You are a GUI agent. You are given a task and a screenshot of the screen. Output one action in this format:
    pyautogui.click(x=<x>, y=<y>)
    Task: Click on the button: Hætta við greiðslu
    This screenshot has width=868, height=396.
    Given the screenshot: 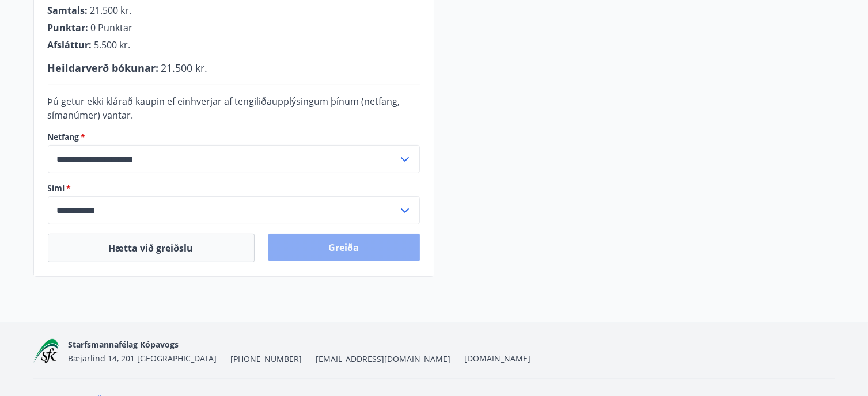 What is the action you would take?
    pyautogui.click(x=151, y=248)
    